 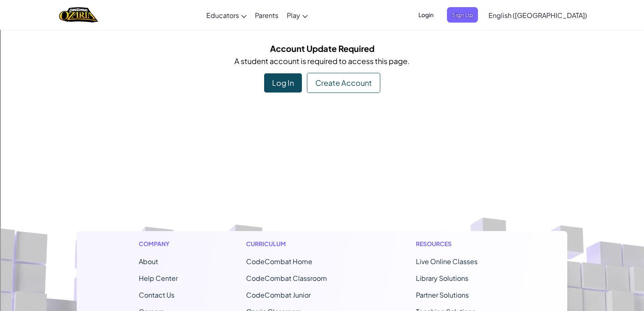 What do you see at coordinates (226, 15) in the screenshot?
I see `a: Educators` at bounding box center [226, 15].